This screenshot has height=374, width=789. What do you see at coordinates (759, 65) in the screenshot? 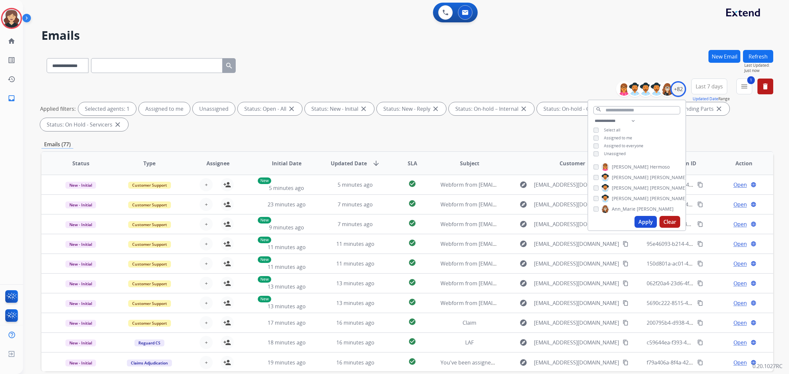
I see `span: Last Updated:` at bounding box center [759, 65].